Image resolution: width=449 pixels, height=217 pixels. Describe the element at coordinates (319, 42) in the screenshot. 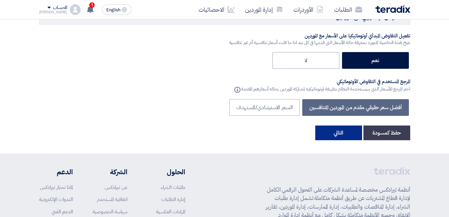

I see `div: تتيح هذة الخاصية للمورد بمعرفة حالة الأسعار التي قدمها في كل بند اذا ما كانت أسعار تنافسية أم غير...` at that location.